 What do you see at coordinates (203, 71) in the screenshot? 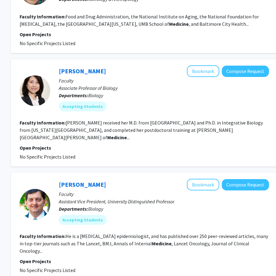
I see `button: Add Yuejin Li to Bookmarks` at bounding box center [203, 71].